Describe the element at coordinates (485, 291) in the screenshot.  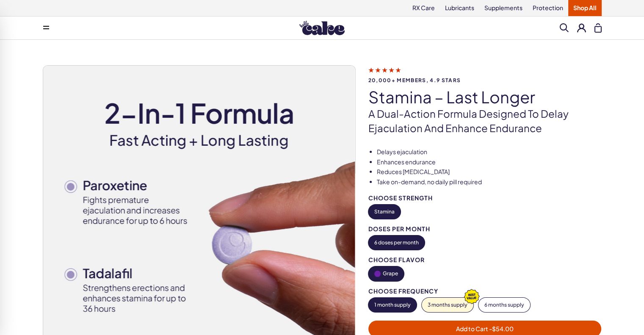
I see `div: Choose Frequency` at that location.